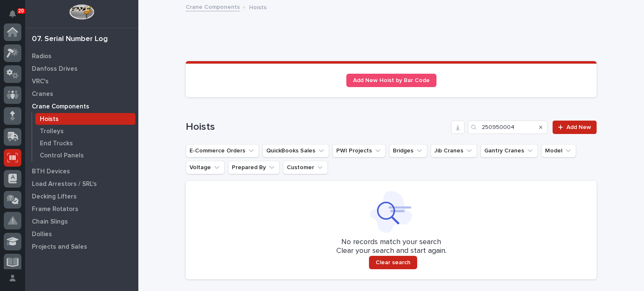  I want to click on a: End Trucks, so click(85, 143).